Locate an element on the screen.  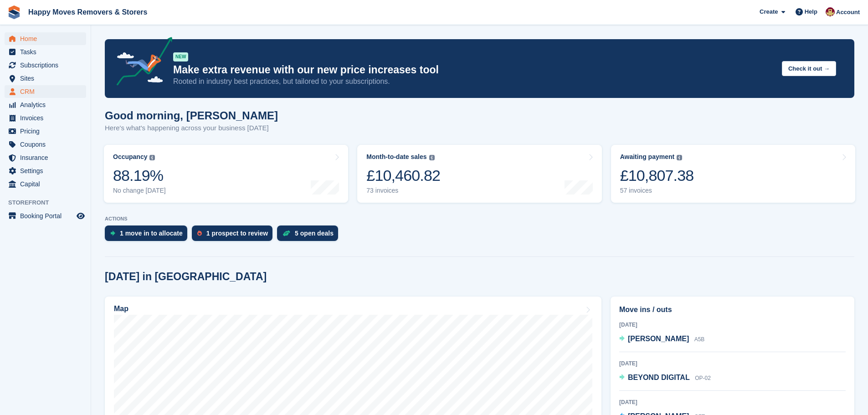
div: 73 invoices is located at coordinates (403, 190).